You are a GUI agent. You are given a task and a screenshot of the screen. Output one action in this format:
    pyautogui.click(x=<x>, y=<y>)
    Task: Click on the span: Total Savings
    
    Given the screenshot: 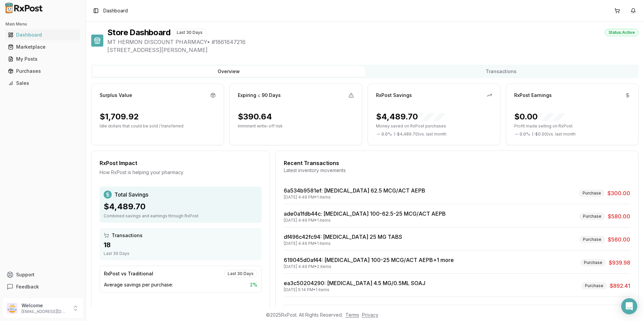 What is the action you would take?
    pyautogui.click(x=131, y=195)
    